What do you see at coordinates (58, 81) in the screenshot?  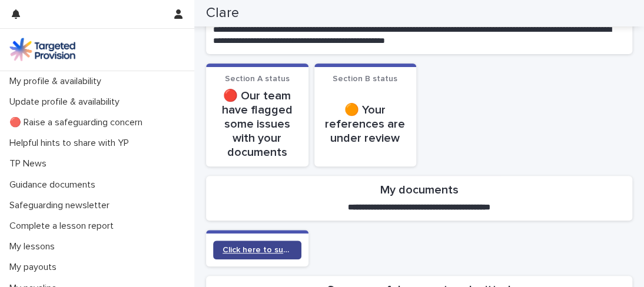 I see `p: My profile & availability` at bounding box center [58, 81].